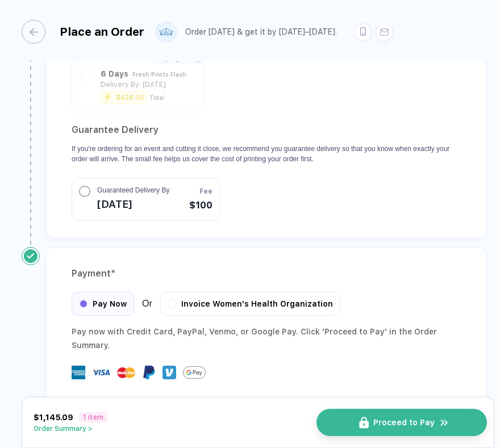  What do you see at coordinates (201, 205) in the screenshot?
I see `span: $100` at bounding box center [201, 205].